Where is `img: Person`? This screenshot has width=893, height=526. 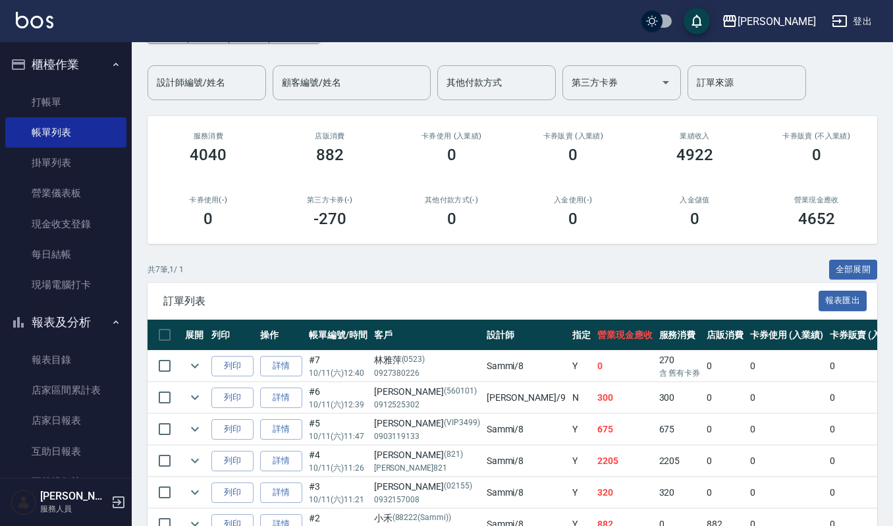 img: Person is located at coordinates (24, 502).